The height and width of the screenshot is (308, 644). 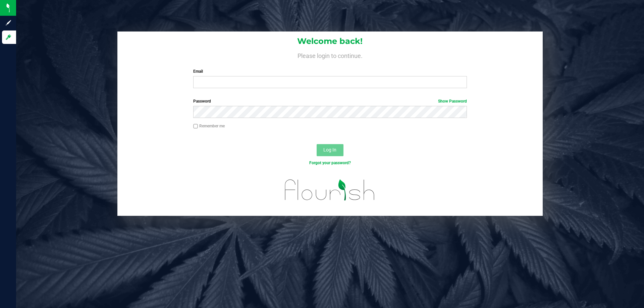 I want to click on label: Remember me, so click(x=209, y=126).